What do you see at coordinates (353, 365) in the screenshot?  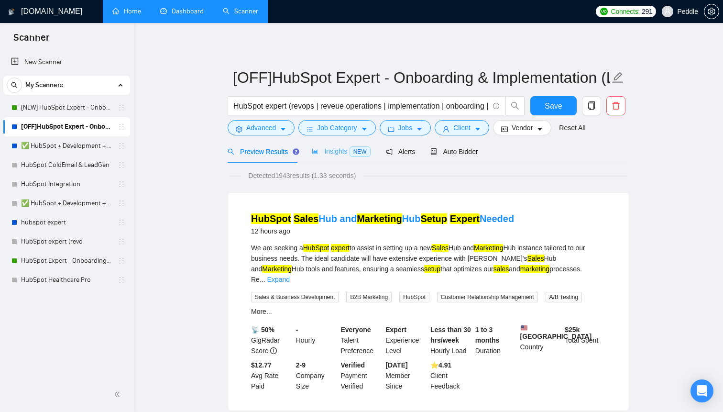 I see `b: Verified` at bounding box center [353, 365].